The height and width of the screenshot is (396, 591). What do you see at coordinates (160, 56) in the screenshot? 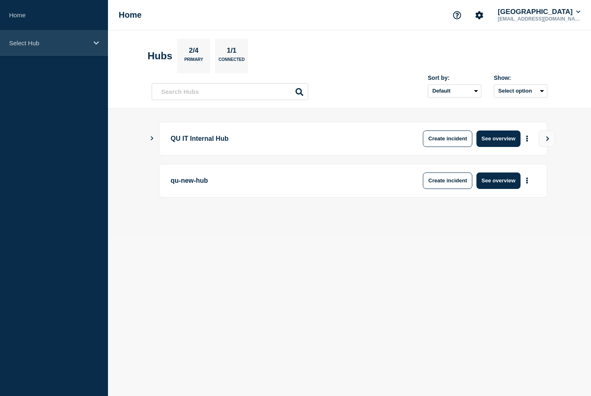
I see `h2: Hubs` at bounding box center [160, 56].